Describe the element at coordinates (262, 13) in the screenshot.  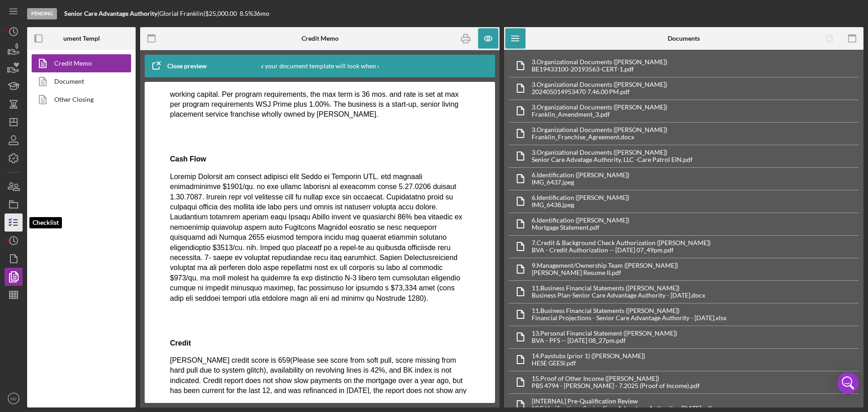
I see `div: 36 mo` at that location.